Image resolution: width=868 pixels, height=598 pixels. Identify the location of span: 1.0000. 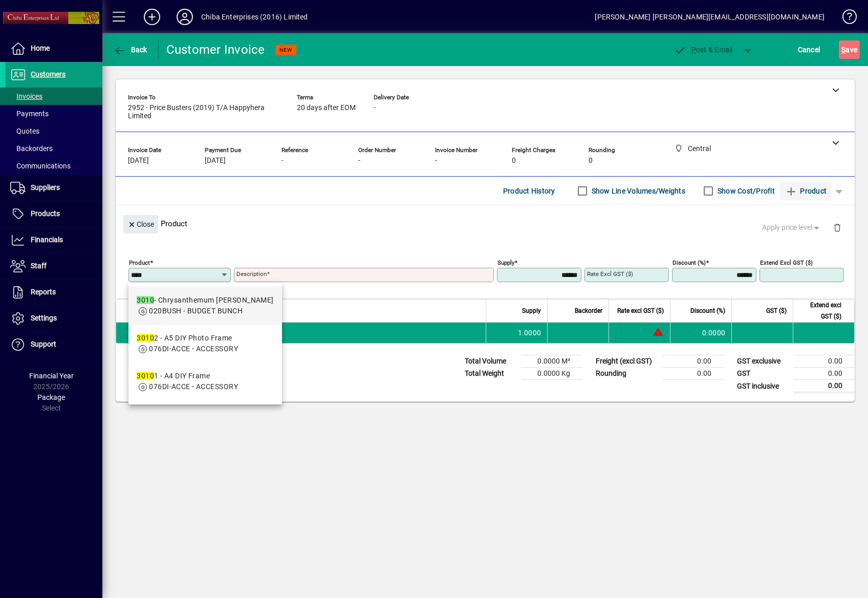
(530, 333).